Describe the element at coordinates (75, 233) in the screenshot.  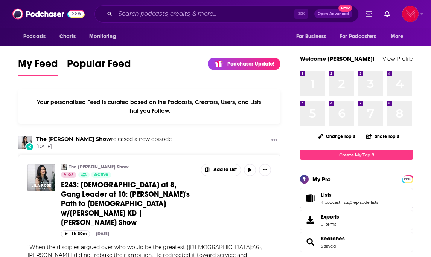
I see `button: 1h 30m` at that location.